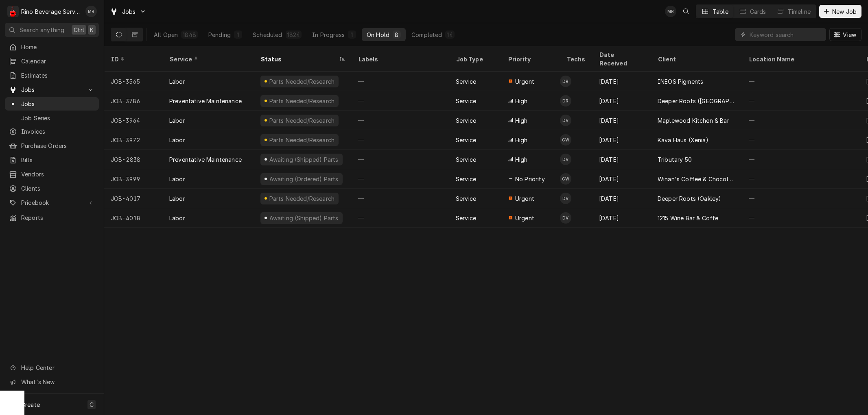 This screenshot has width=868, height=415. I want to click on div: Awaiting (Ordered) Parts, so click(303, 179).